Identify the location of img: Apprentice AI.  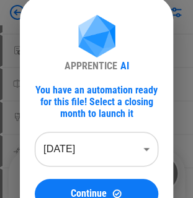
(97, 37).